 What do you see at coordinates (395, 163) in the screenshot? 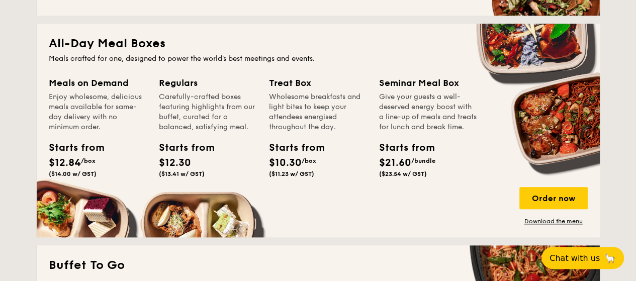
I see `span: $21.60` at bounding box center [395, 163].